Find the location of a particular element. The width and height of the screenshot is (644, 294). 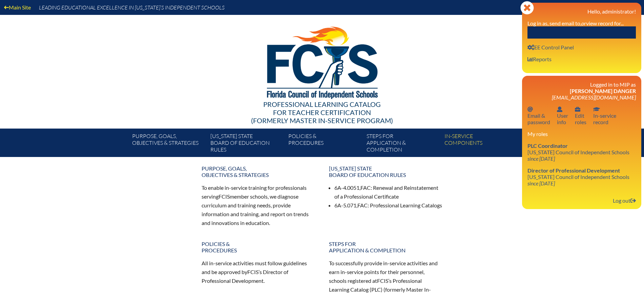

span: for Teacher Certification is located at coordinates (322, 112).